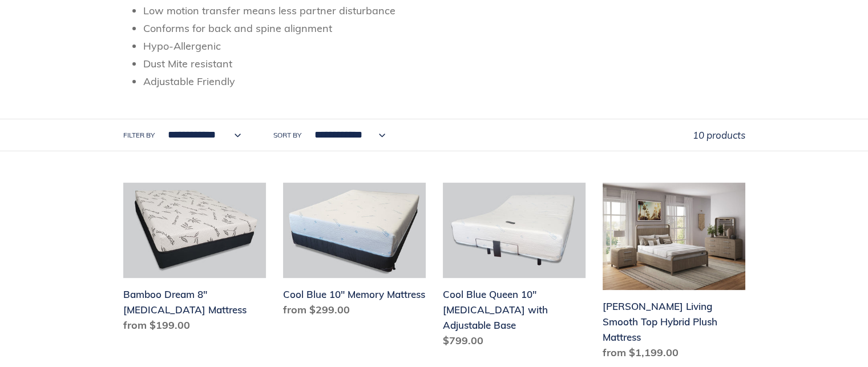 The width and height of the screenshot is (868, 367). Describe the element at coordinates (674, 273) in the screenshot. I see `a: Scott Living Smooth Top Hybrid Plush Mattress` at that location.